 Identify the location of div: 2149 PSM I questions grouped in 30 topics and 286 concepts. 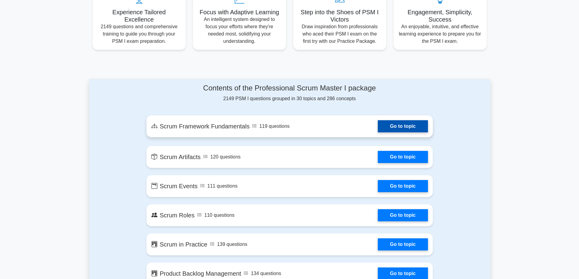
(290, 93).